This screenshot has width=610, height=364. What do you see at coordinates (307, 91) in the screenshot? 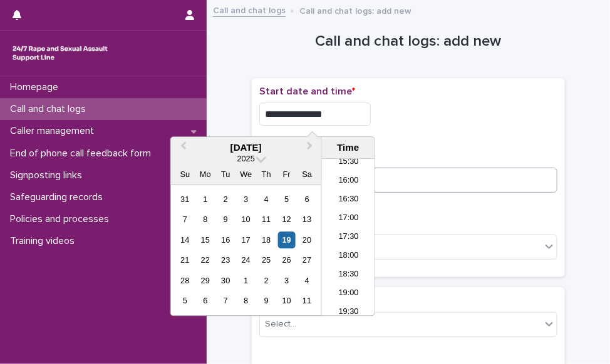
I see `span: Start date and time` at bounding box center [307, 91].